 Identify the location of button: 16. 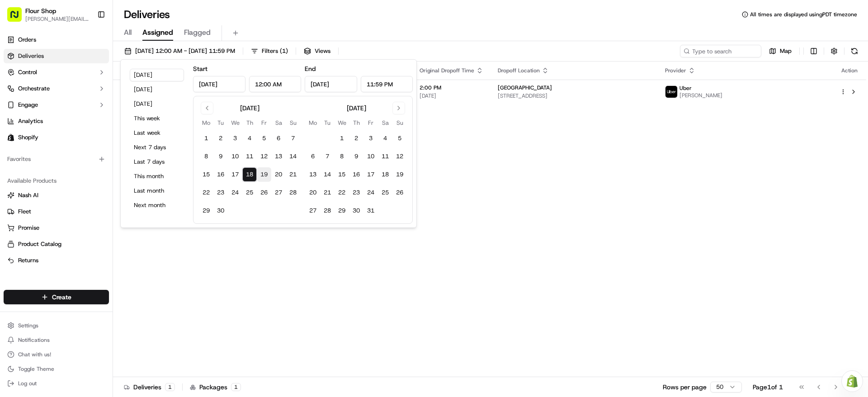
(356, 174).